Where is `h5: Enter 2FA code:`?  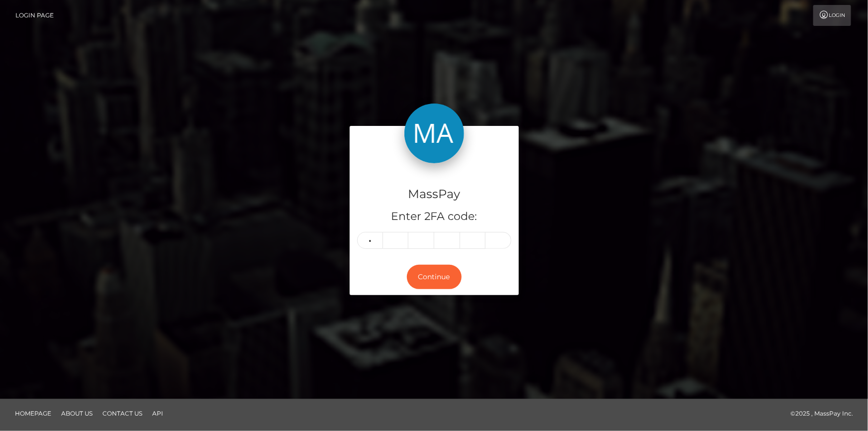
h5: Enter 2FA code: is located at coordinates (434, 217).